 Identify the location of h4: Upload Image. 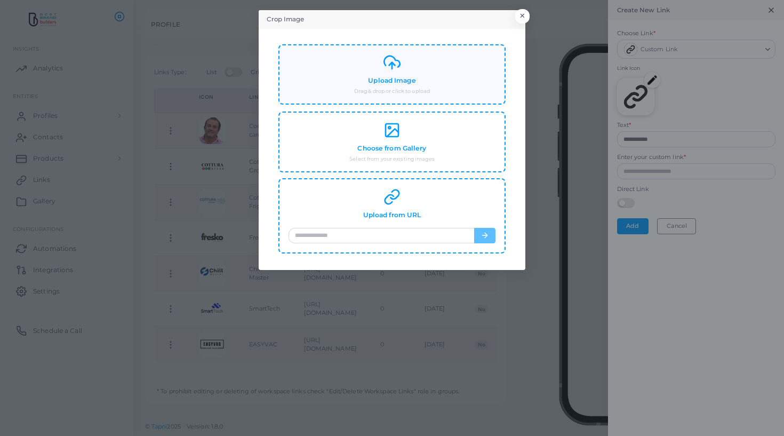
(391, 80).